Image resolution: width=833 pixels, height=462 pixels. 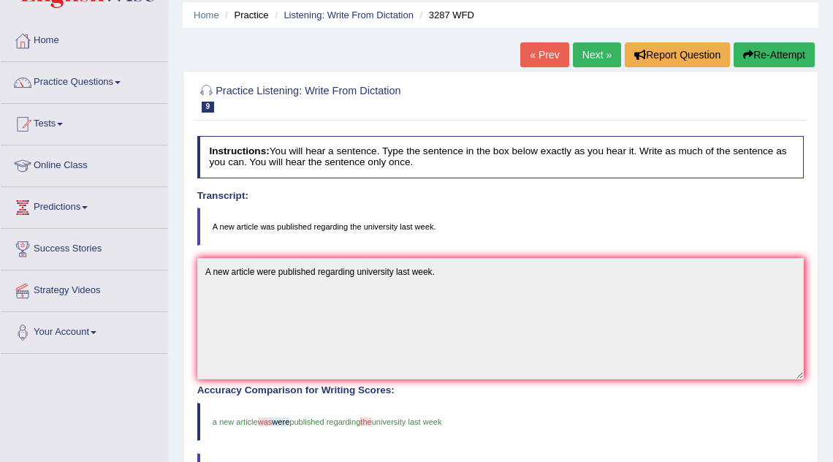 What do you see at coordinates (239, 150) in the screenshot?
I see `b: Instructions:` at bounding box center [239, 150].